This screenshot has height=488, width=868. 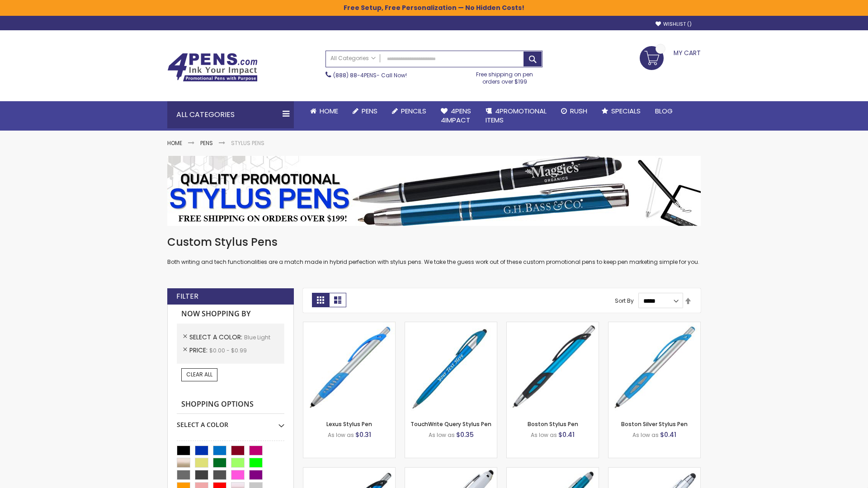 What do you see at coordinates (451, 368) in the screenshot?
I see `img: TouchWrite Query Stylus Pen-Blue Light` at bounding box center [451, 368].